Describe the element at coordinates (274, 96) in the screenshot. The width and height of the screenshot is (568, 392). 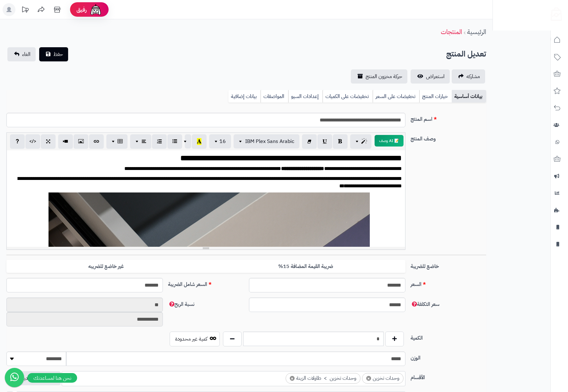
I see `a: المواصفات` at that location.